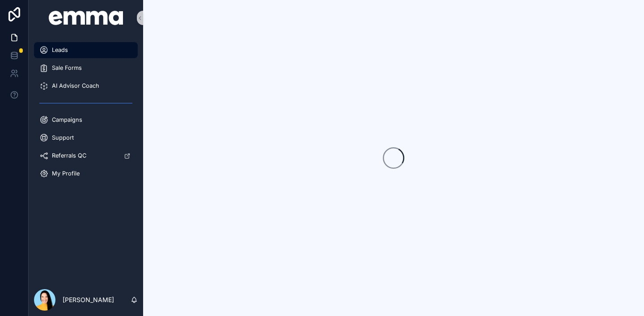 The height and width of the screenshot is (316, 644). What do you see at coordinates (69, 156) in the screenshot?
I see `span: Referrals QC` at bounding box center [69, 156].